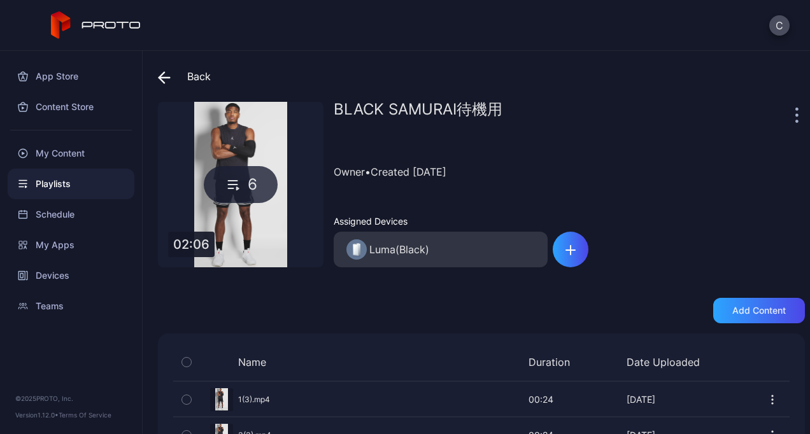 The width and height of the screenshot is (810, 434). Describe the element at coordinates (399, 250) in the screenshot. I see `div: Luma(Black)` at that location.